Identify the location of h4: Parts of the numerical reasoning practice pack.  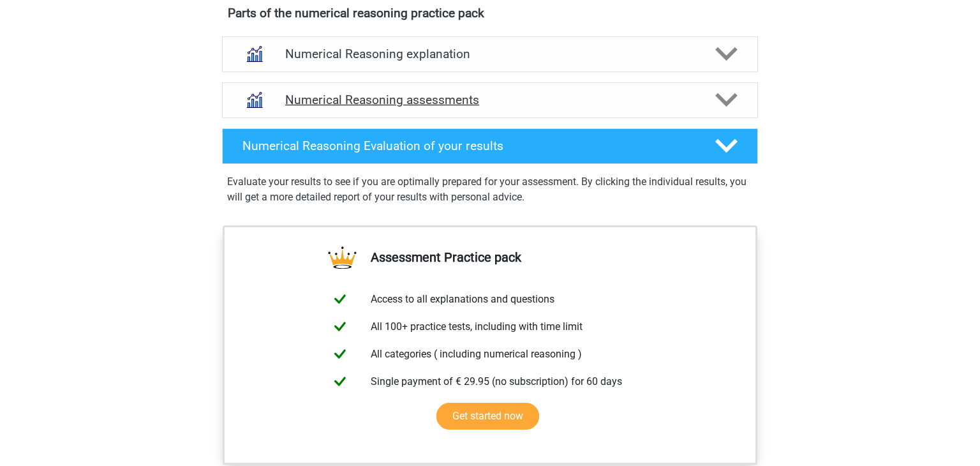
(490, 12).